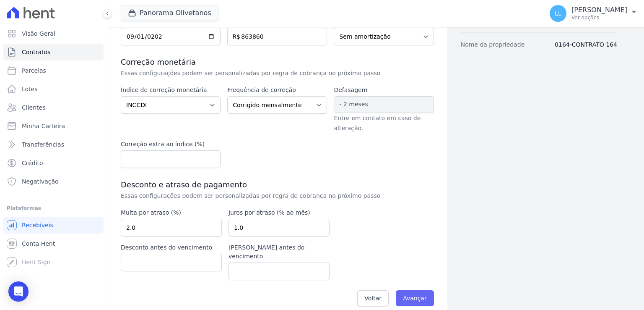 The image size is (644, 310). What do you see at coordinates (493, 45) in the screenshot?
I see `dt: Nome da propriedade` at bounding box center [493, 45].